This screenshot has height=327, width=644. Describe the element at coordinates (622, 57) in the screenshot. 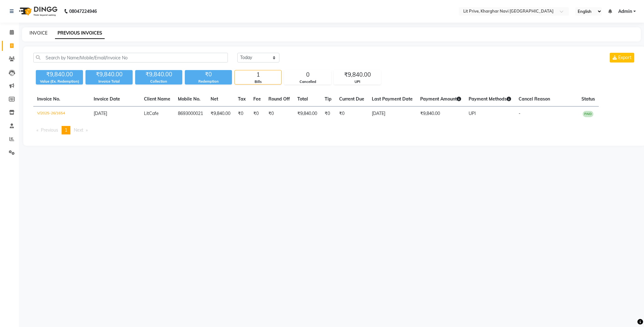

I see `button: Export` at that location.